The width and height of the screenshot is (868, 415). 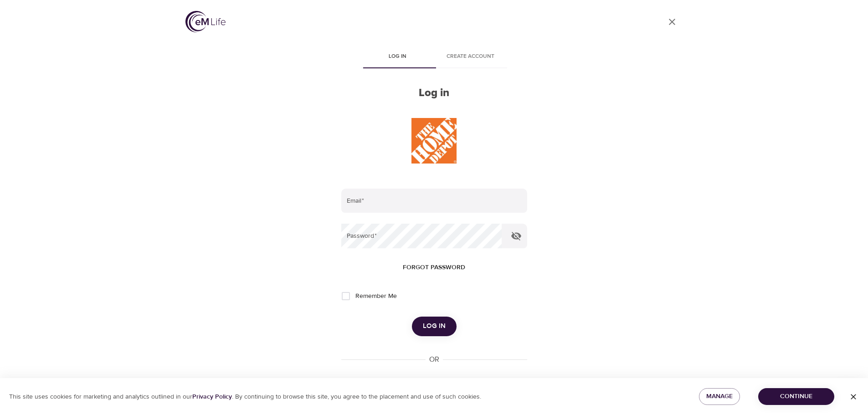 I want to click on button: Manage, so click(x=720, y=396).